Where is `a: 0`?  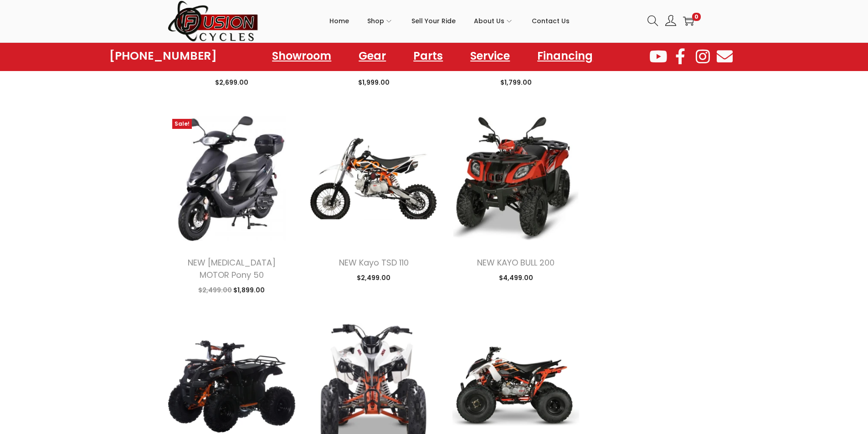 a: 0 is located at coordinates (689, 21).